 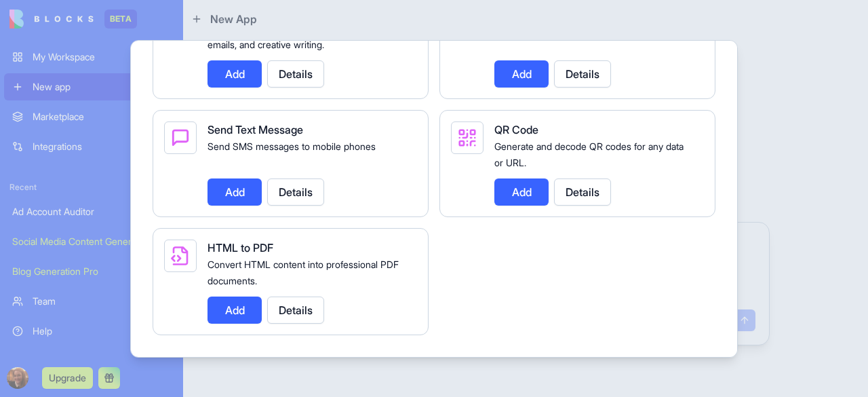 What do you see at coordinates (292, 146) in the screenshot?
I see `span: Send SMS messages to mobile phones` at bounding box center [292, 146].